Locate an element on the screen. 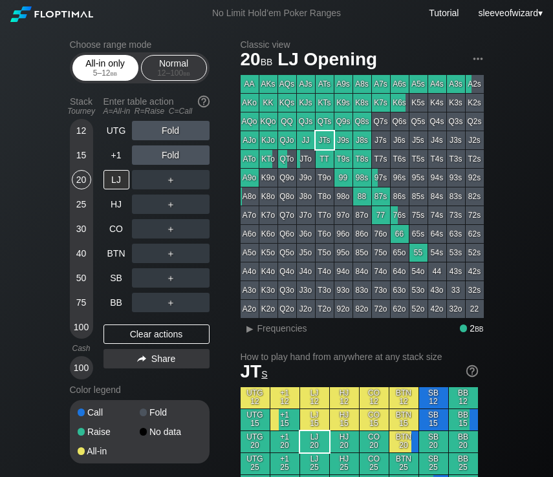  div: 65s is located at coordinates (419, 234).